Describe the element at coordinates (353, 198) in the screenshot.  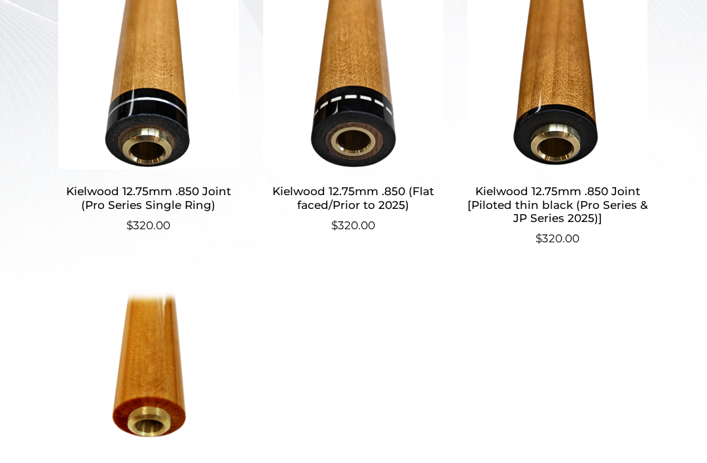
I see `h2: Kielwood 12.75mm .850 (Flat faced/Prior to 2025)` at that location.